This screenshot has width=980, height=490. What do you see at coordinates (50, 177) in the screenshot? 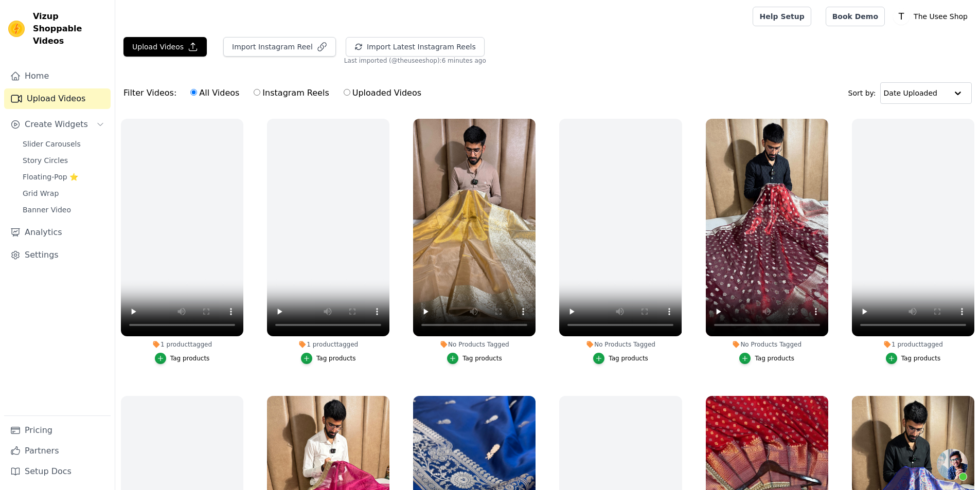
I see `span: Floating-Pop ⭐` at bounding box center [50, 177].